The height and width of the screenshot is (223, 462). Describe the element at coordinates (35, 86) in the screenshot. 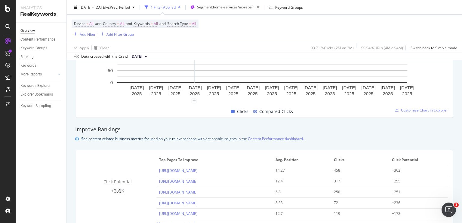

I see `div: Keywords Explorer` at that location.